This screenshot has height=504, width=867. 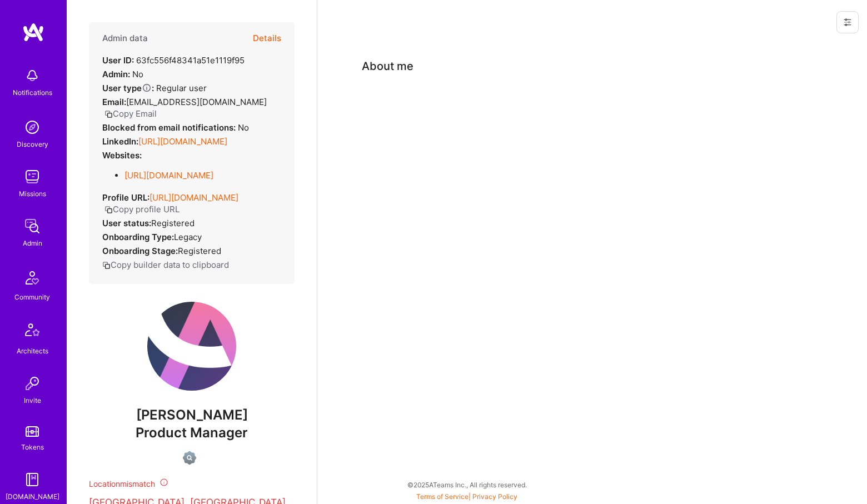 I want to click on strong: Email:, so click(x=114, y=102).